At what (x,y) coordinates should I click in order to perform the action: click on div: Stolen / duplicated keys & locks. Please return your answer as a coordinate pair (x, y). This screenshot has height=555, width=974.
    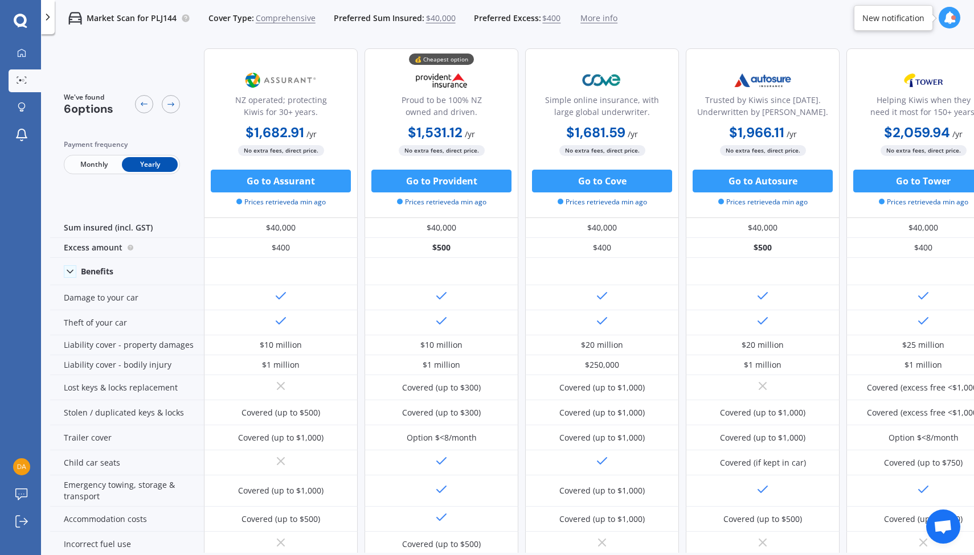
    Looking at the image, I should click on (127, 413).